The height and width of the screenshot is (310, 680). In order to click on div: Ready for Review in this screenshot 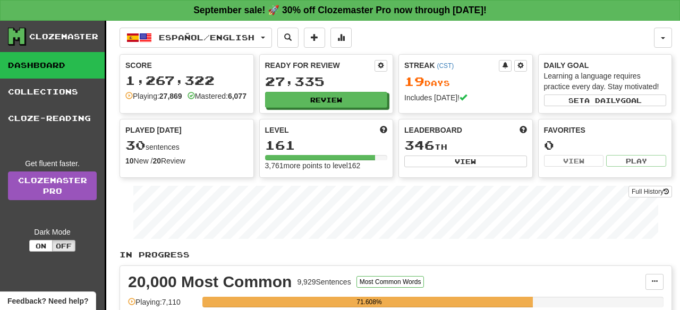, I will do `click(320, 65)`.